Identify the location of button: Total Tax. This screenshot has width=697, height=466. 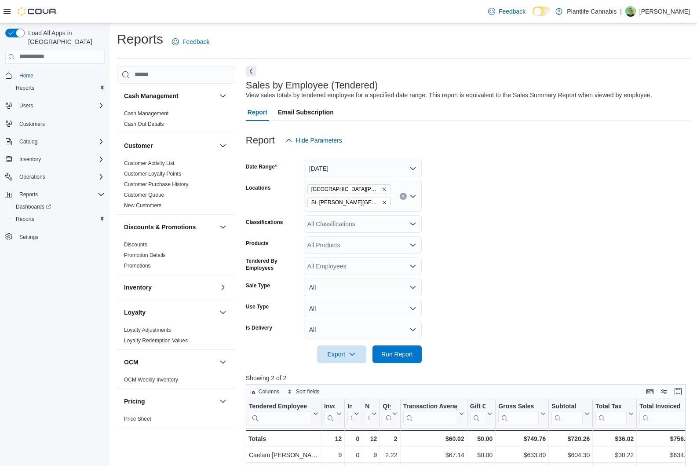
(615, 414).